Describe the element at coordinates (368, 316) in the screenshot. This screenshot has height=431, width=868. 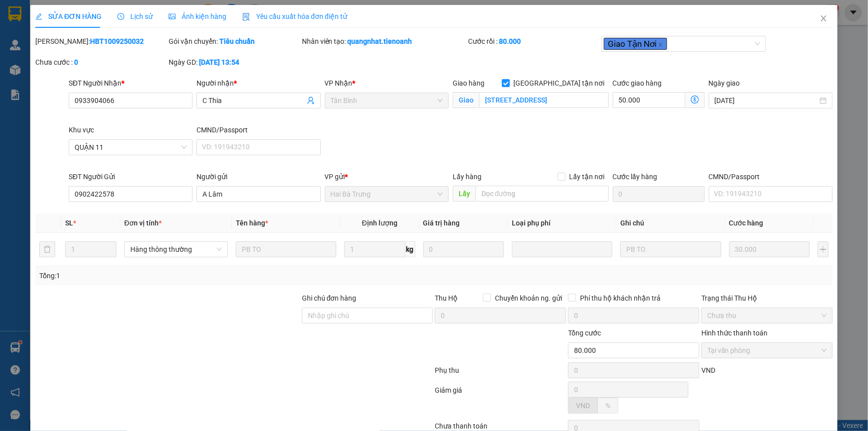
I see `input: Ghi chú đơn hàng` at that location.